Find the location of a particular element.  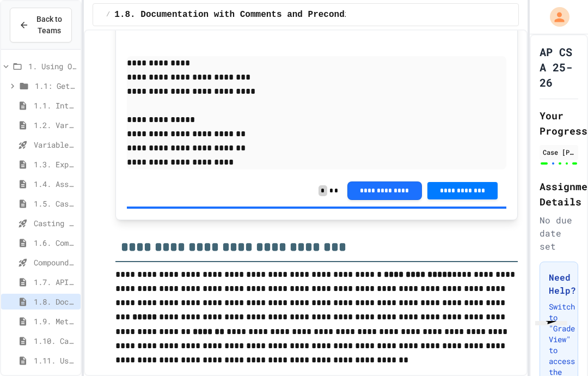

span: 1.4. Assignment and Input is located at coordinates (55, 184).